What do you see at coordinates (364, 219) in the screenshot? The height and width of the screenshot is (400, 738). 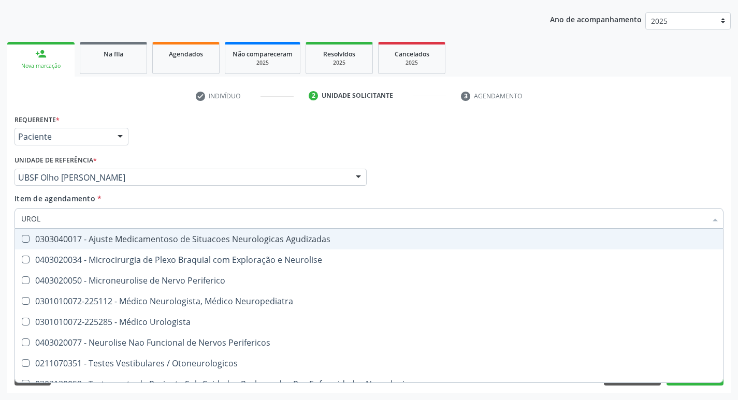 I see `input: Buscar por procedimentos` at bounding box center [364, 219].